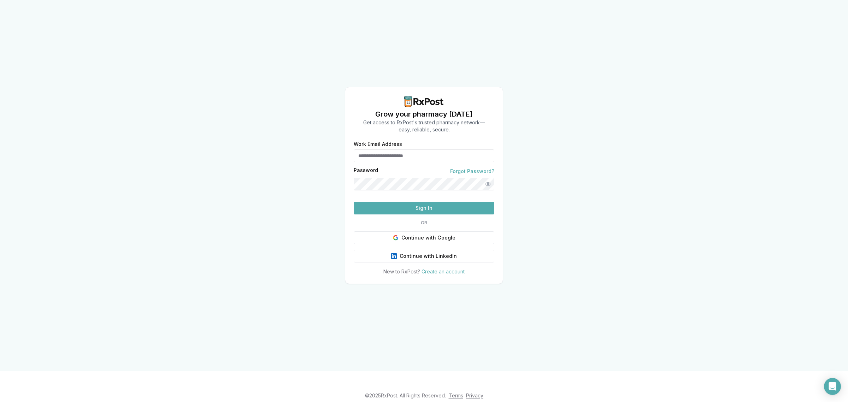 The image size is (848, 402). I want to click on a: Forgot Password?, so click(472, 171).